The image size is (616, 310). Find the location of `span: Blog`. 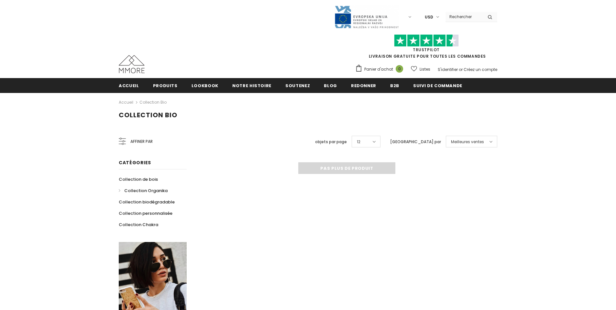

span: Blog is located at coordinates (330, 85).